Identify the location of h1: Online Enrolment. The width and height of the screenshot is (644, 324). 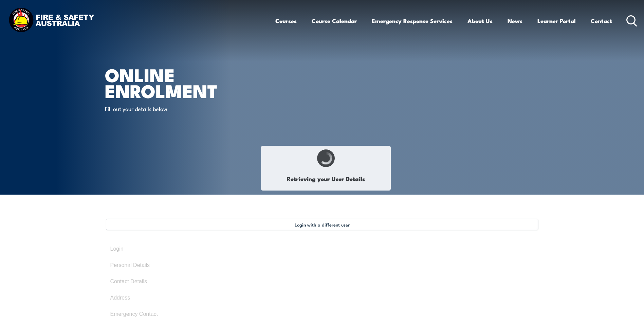
(189, 82).